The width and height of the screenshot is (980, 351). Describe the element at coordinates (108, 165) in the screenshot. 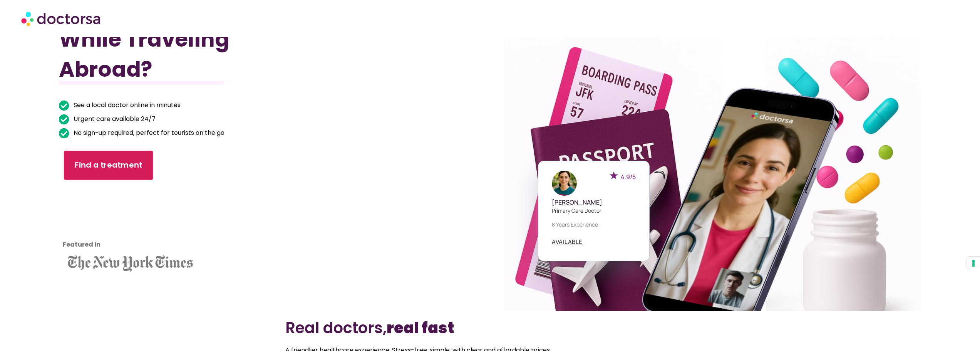

I see `a: Find a treatment` at that location.